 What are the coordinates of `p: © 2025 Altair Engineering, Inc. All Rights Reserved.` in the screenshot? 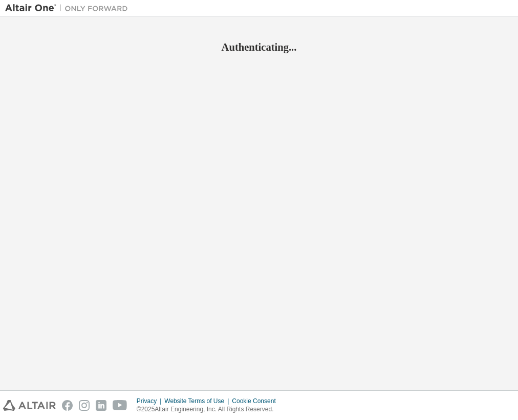 It's located at (209, 409).